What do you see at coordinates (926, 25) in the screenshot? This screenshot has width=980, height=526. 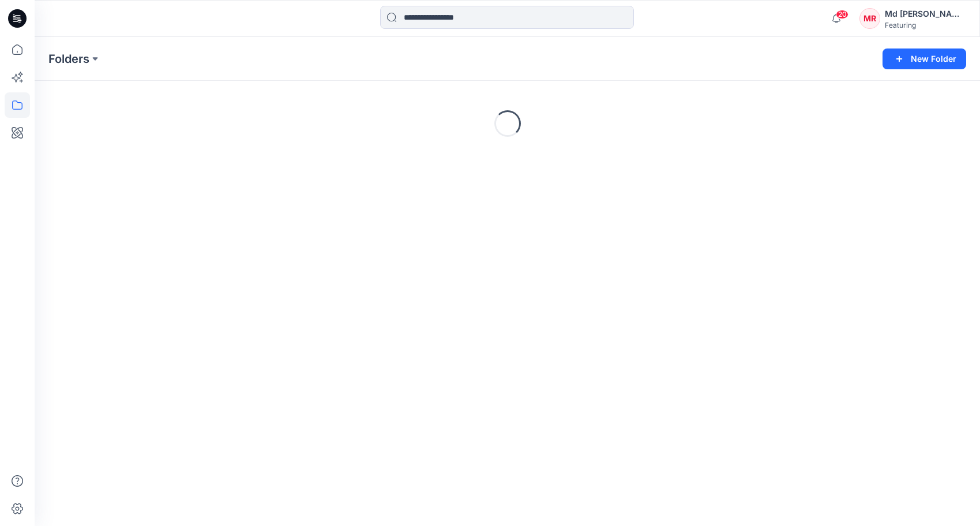 I see `div: Featuring` at bounding box center [926, 25].